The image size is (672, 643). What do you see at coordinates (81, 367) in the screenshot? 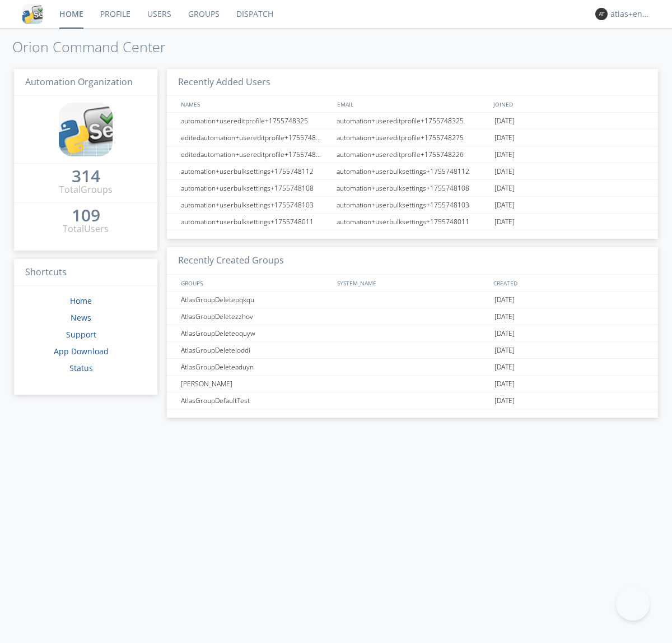
I see `a: Status` at bounding box center [81, 367].